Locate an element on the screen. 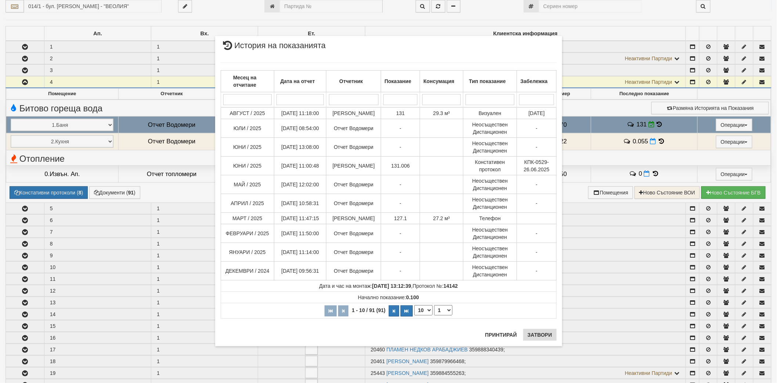 Image resolution: width=777 pixels, height=383 pixels. th: Отчетник: No sort applied, activate to apply an ascending sort is located at coordinates (354, 81).